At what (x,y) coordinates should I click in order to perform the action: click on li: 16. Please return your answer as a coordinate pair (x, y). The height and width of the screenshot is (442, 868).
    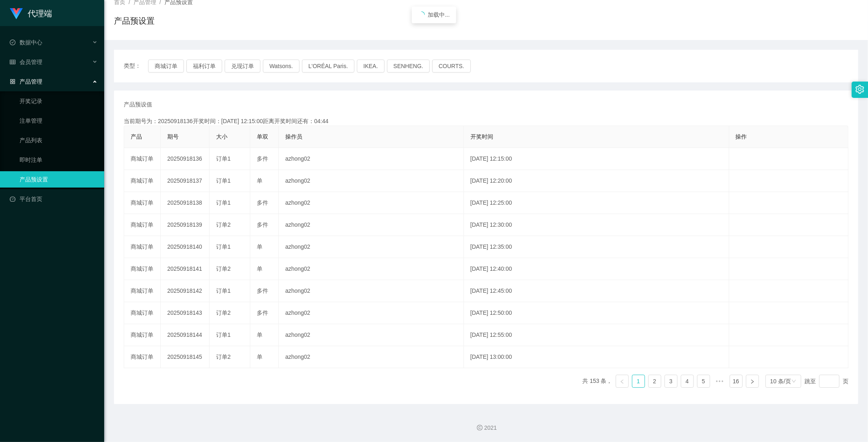
    Looking at the image, I should click on (736, 381).